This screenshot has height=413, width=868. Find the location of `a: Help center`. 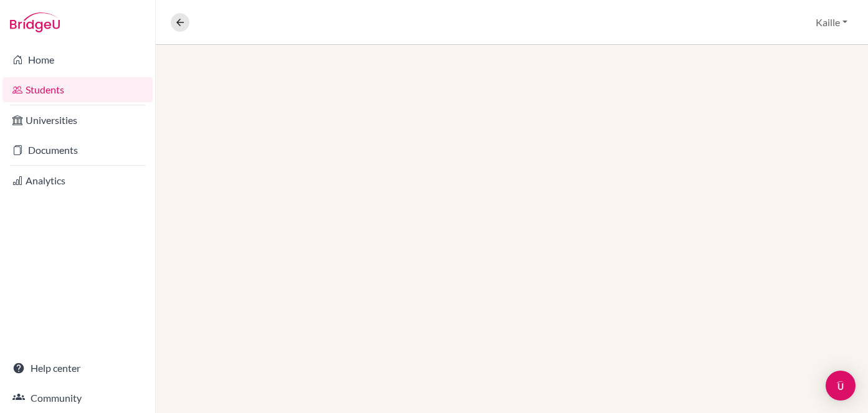

a: Help center is located at coordinates (77, 368).